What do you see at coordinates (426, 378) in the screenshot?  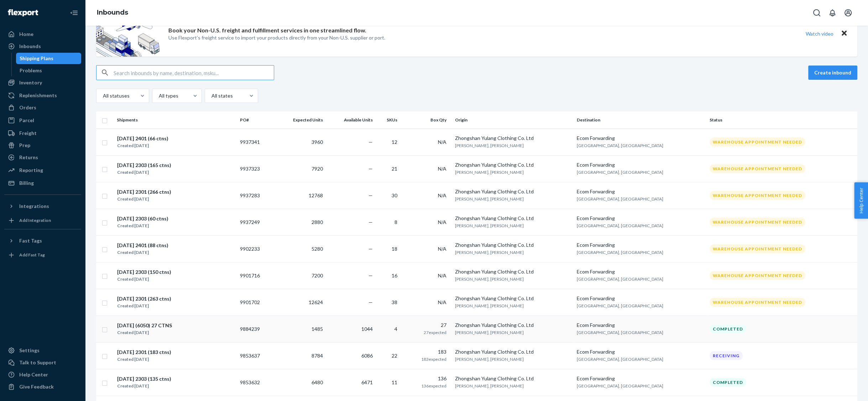 I see `div: 136` at bounding box center [426, 378].